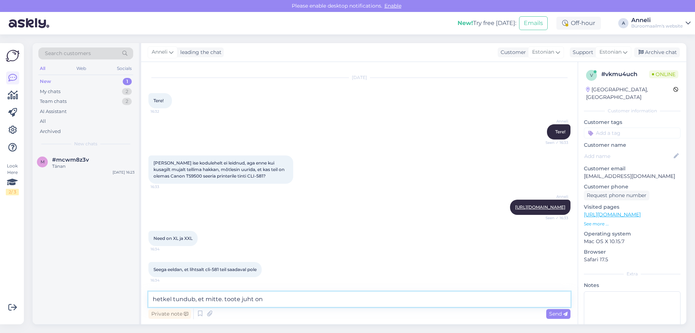 The height and width of the screenshot is (333, 695). What do you see at coordinates (632, 207) in the screenshot?
I see `p: Visited pages` at bounding box center [632, 207].